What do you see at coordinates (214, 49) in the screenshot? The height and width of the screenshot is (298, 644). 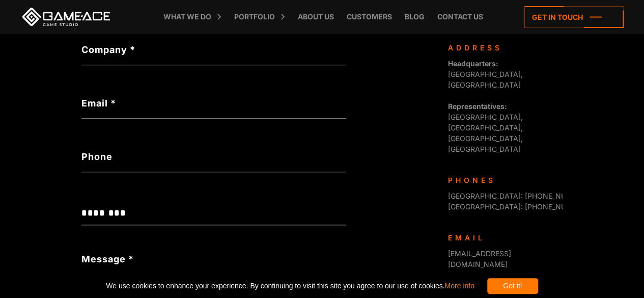 I see `label: Company *` at bounding box center [214, 49].